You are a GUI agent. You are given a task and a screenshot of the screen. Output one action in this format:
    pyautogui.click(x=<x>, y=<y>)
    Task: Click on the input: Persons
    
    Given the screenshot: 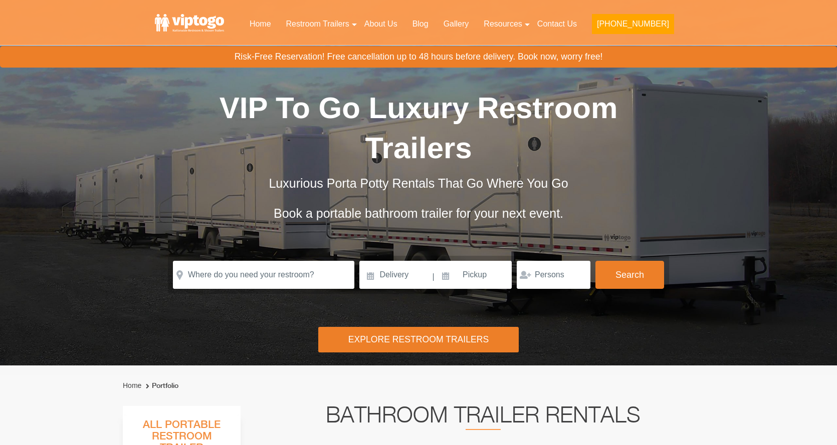 What is the action you would take?
    pyautogui.click(x=553, y=275)
    